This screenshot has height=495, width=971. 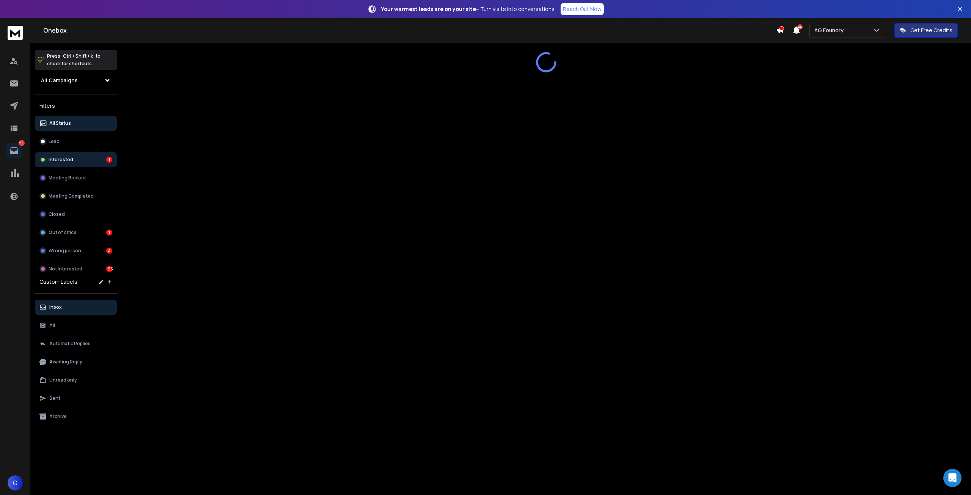 What do you see at coordinates (931, 30) in the screenshot?
I see `p: Get Free Credits` at bounding box center [931, 30].